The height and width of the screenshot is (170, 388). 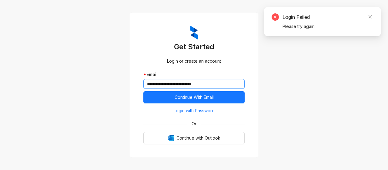 What do you see at coordinates (171, 138) in the screenshot?
I see `img: Outlook` at bounding box center [171, 138].